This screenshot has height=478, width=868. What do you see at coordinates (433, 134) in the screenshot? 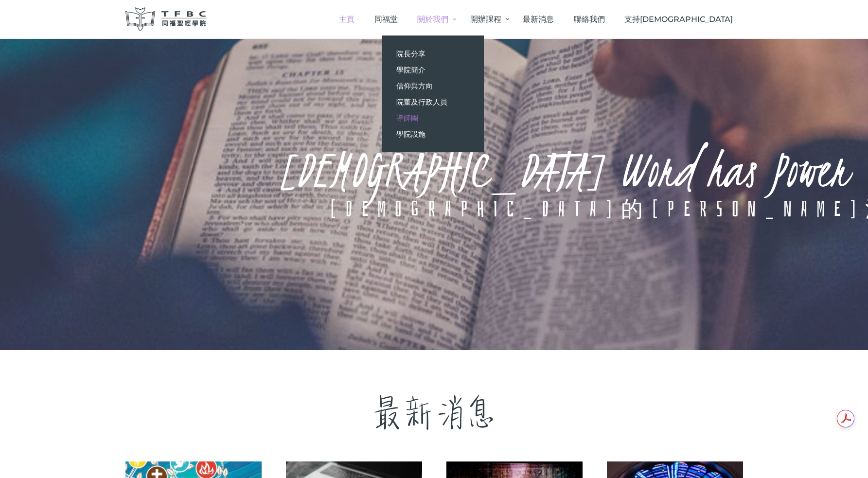
I see `a: 學院設施` at bounding box center [433, 134].